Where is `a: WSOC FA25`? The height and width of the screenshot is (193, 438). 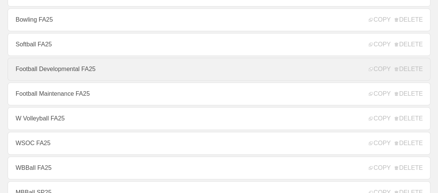 a: WSOC FA25 is located at coordinates (219, 143).